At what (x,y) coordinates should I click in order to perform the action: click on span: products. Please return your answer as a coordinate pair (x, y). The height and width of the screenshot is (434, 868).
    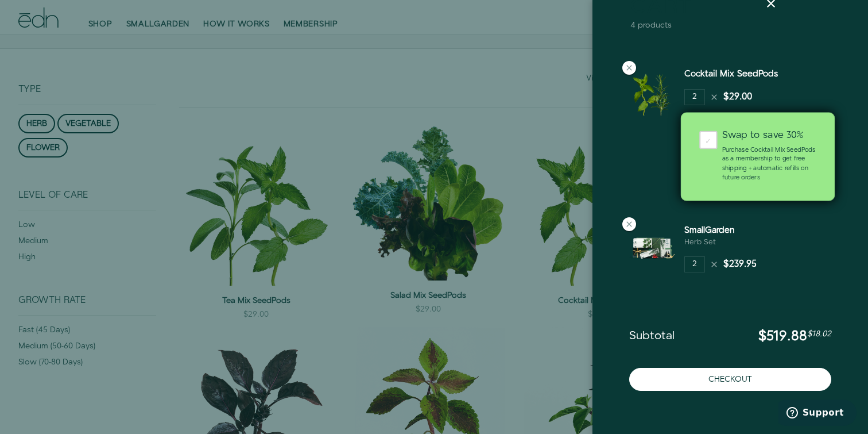
    Looking at the image, I should click on (654, 25).